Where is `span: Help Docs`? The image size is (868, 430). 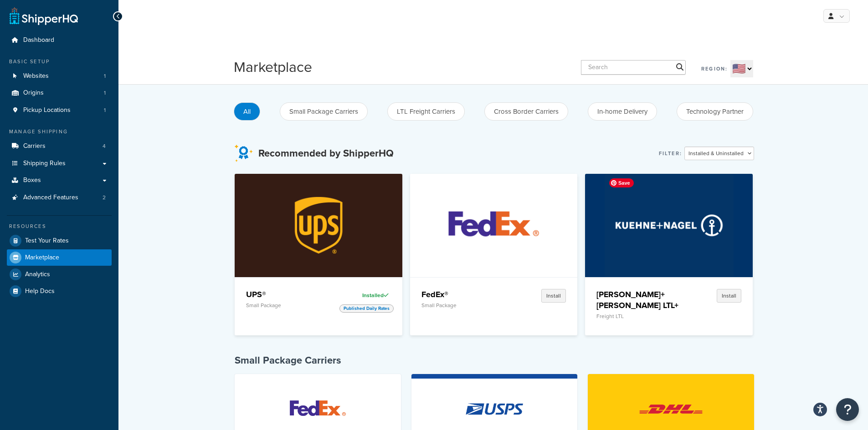
span: Help Docs is located at coordinates (40, 292).